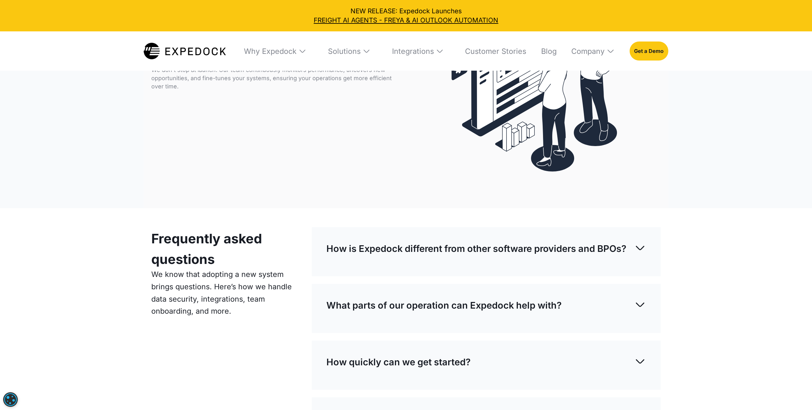 The height and width of the screenshot is (410, 812). Describe the element at coordinates (277, 78) in the screenshot. I see `p: We don’t stop at launch. Our team continuously monitors performance, uncovers new opportunities, ...` at that location.